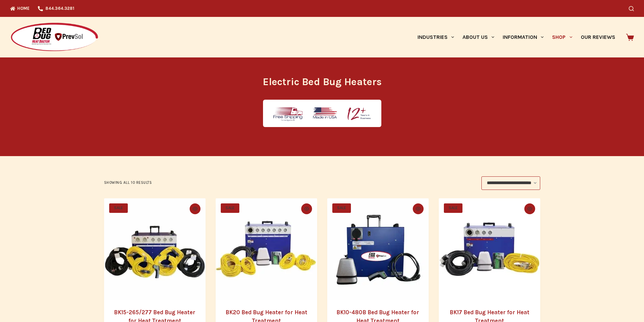 The height and width of the screenshot is (322, 644). What do you see at coordinates (54, 37) in the screenshot?
I see `img: Prevsol/Bed Bug Heat Doctor` at bounding box center [54, 37].